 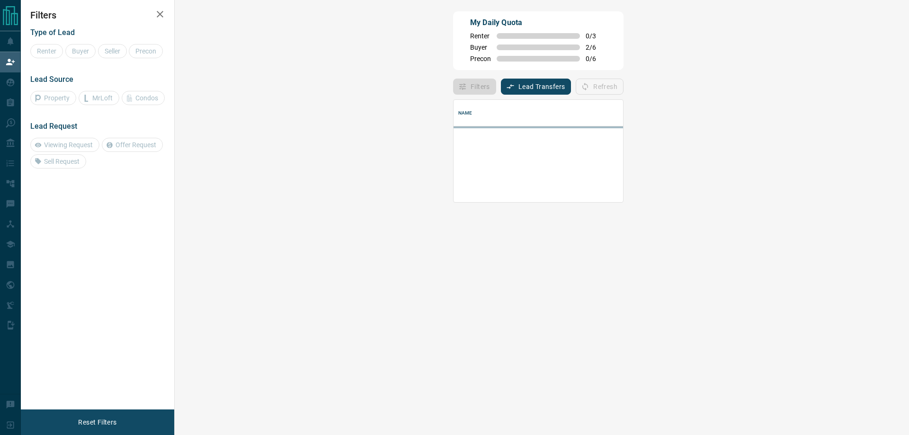 I want to click on span: Lead Request, so click(x=53, y=126).